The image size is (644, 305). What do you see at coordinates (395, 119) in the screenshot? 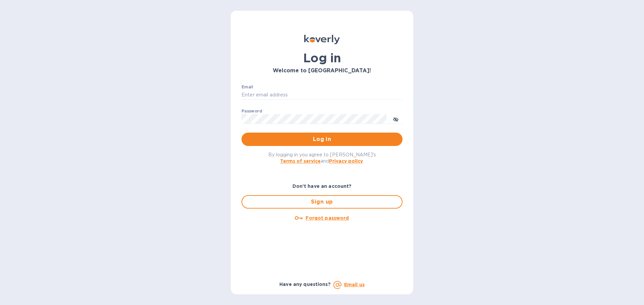
I see `button: toggle password visibility` at bounding box center [395, 119].